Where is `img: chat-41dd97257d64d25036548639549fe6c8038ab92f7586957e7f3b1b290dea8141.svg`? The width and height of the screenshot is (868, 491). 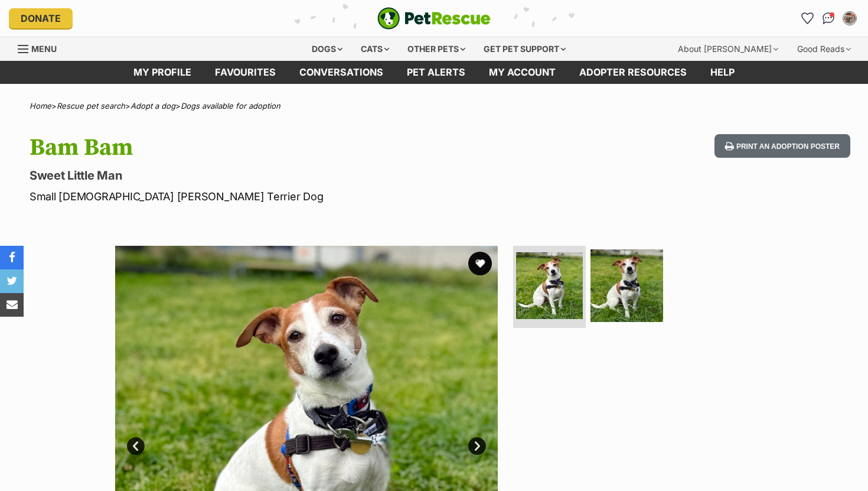 img: chat-41dd97257d64d25036548639549fe6c8038ab92f7586957e7f3b1b290dea8141.svg is located at coordinates (829, 19).